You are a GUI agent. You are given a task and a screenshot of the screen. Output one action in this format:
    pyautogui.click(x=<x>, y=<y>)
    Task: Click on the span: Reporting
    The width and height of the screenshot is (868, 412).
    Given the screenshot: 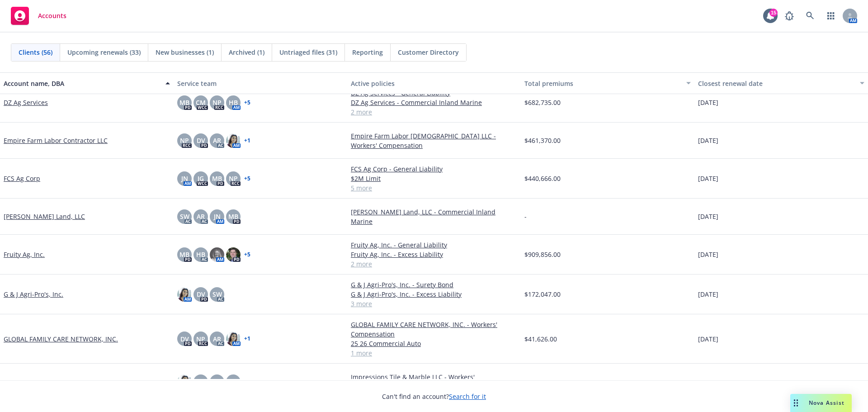 What is the action you would take?
    pyautogui.click(x=368, y=52)
    